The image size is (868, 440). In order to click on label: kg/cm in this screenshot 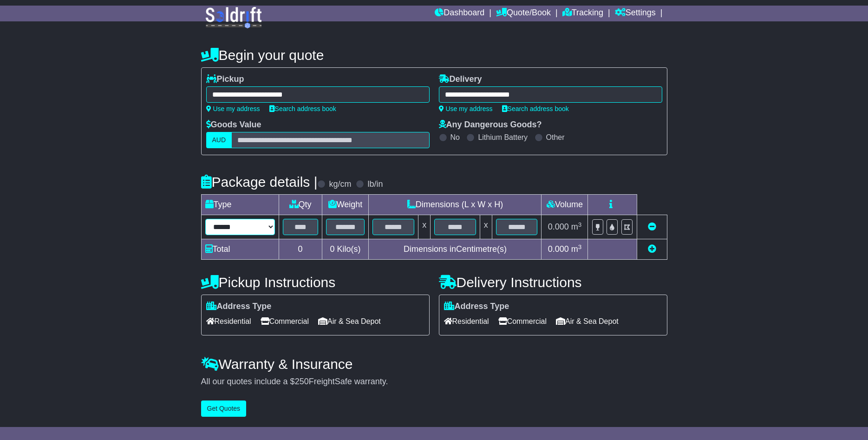, I will do `click(340, 185)`.